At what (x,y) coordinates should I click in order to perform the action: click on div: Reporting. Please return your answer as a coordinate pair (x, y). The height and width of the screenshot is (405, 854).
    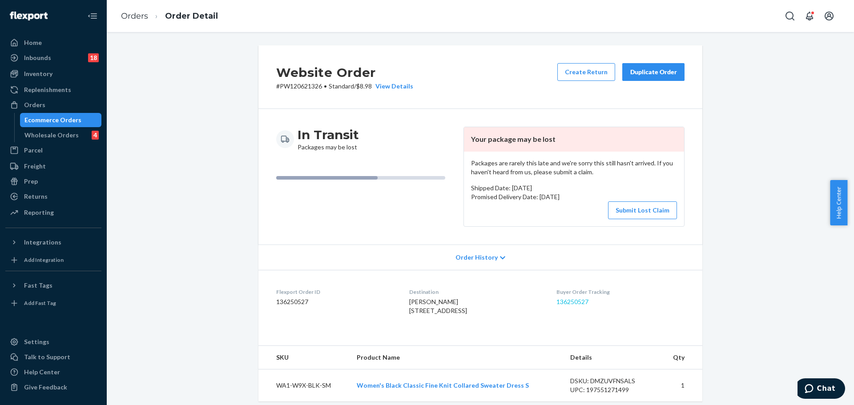
    Looking at the image, I should click on (39, 213).